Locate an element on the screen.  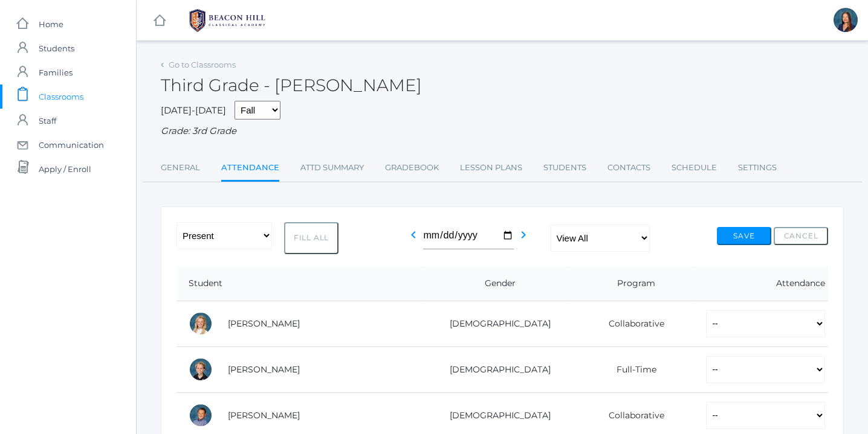
button: Cancel is located at coordinates (801, 236).